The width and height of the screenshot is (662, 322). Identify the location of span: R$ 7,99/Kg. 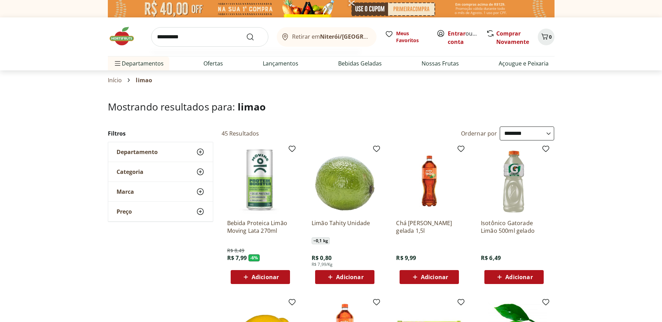
(322, 265).